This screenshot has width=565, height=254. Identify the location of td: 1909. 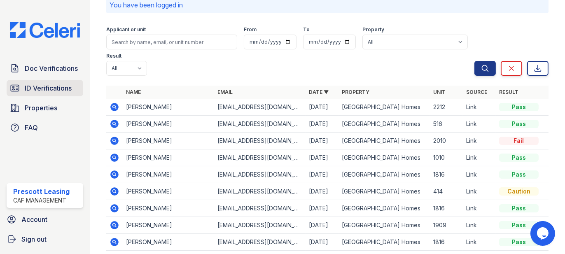
(446, 225).